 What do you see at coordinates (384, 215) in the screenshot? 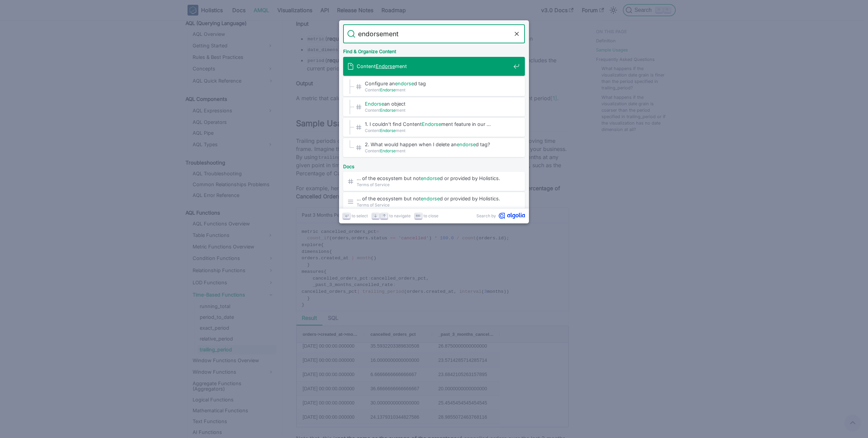
I see `svg: Arrow up` at bounding box center [384, 215].